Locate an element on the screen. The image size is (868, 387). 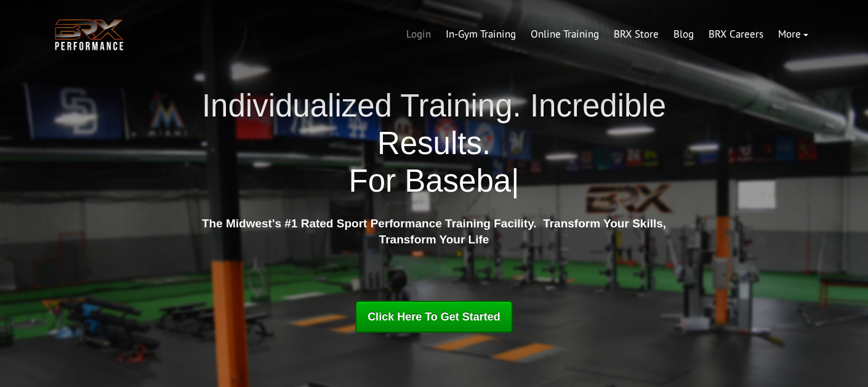
h1: Individualized Training. Incredible Results. is located at coordinates (434, 144).